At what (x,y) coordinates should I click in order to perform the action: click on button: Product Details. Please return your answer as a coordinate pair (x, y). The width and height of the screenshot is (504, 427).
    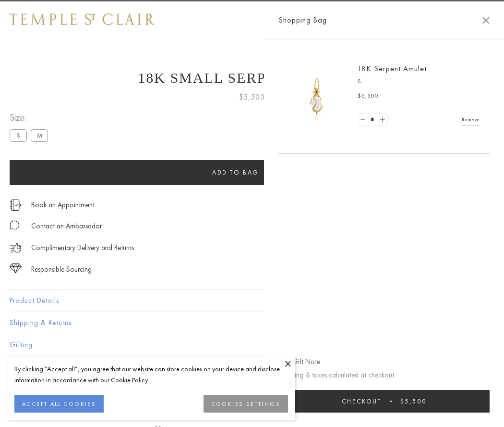
    Looking at the image, I should click on (252, 300).